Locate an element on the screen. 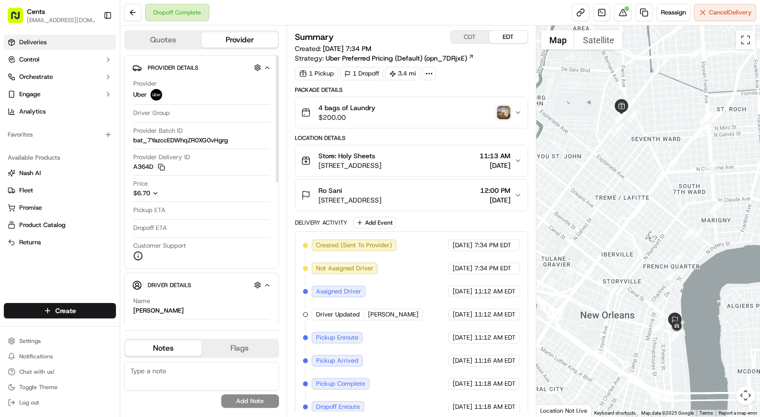 This screenshot has height=417, width=760. div: Package Details is located at coordinates (411, 90).